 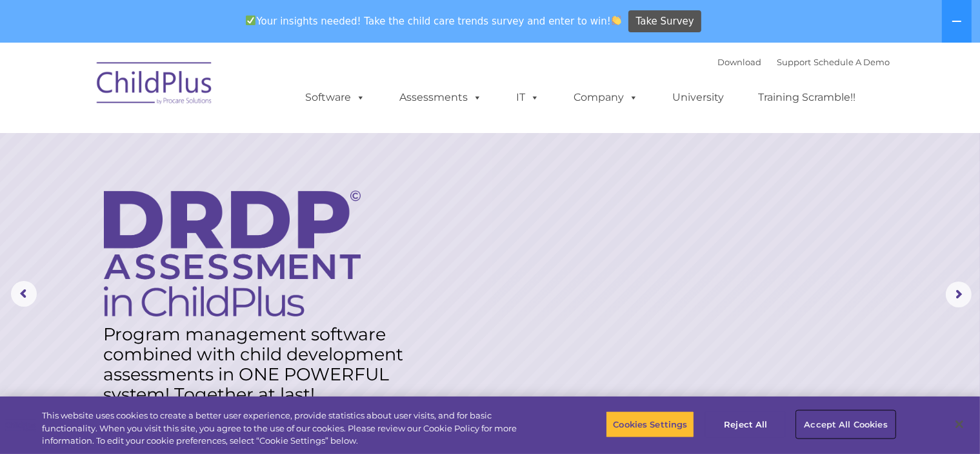 I want to click on a: Company, so click(x=607, y=98).